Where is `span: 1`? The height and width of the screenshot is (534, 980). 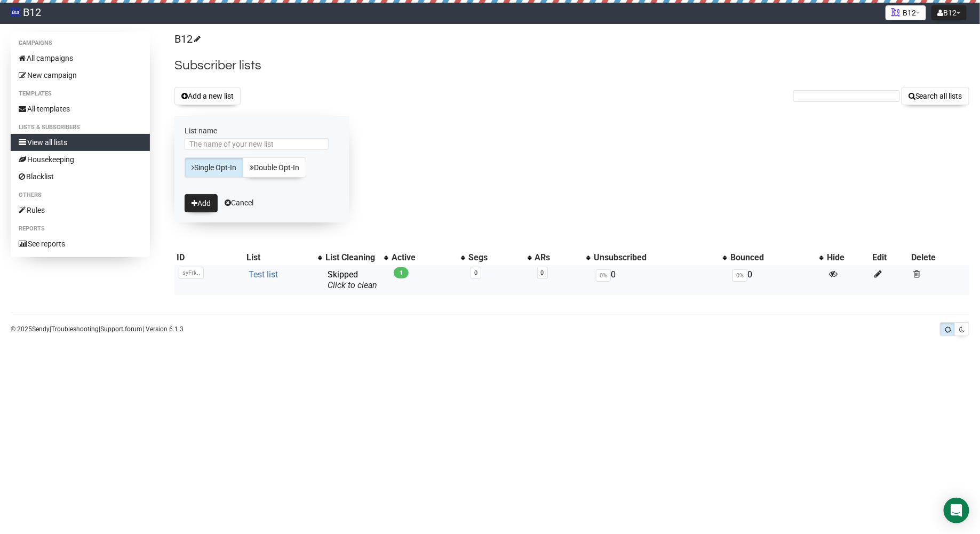 span: 1 is located at coordinates (401, 272).